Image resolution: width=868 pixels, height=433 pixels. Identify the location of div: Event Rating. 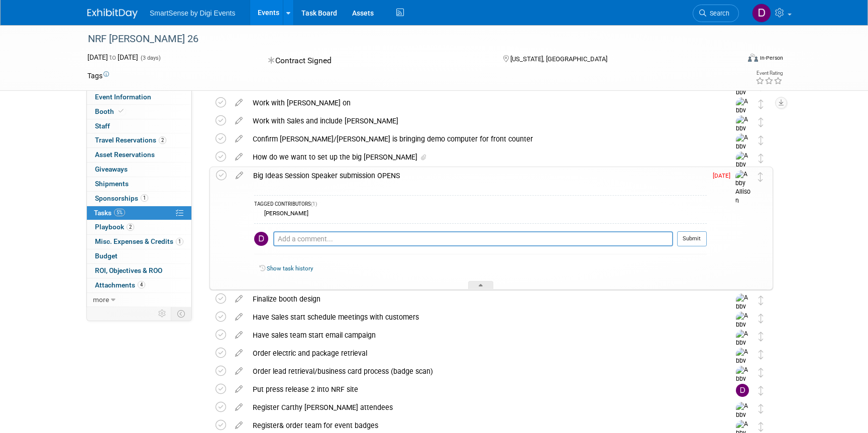
(769, 73).